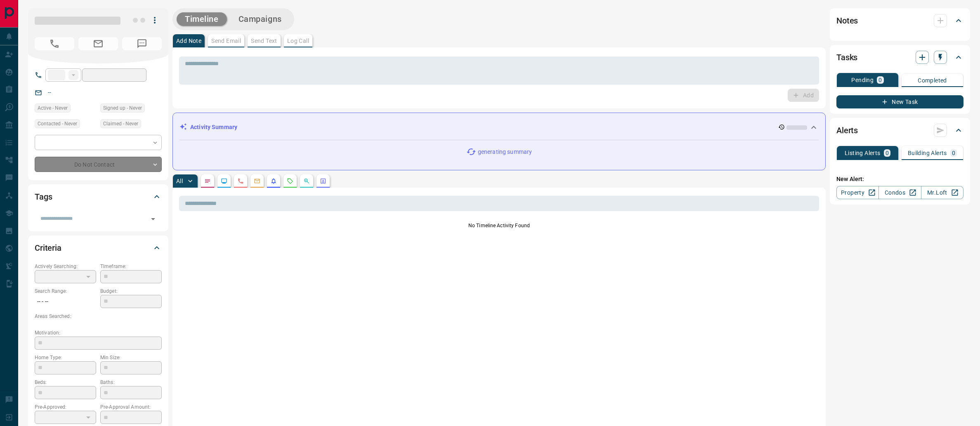  What do you see at coordinates (48, 247) in the screenshot?
I see `h2: Criteria` at bounding box center [48, 247].